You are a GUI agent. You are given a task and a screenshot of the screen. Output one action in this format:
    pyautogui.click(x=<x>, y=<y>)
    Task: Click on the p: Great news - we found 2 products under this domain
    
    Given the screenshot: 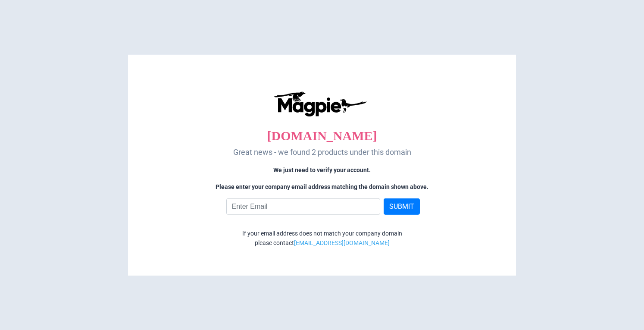 What is the action you would take?
    pyautogui.click(x=322, y=152)
    